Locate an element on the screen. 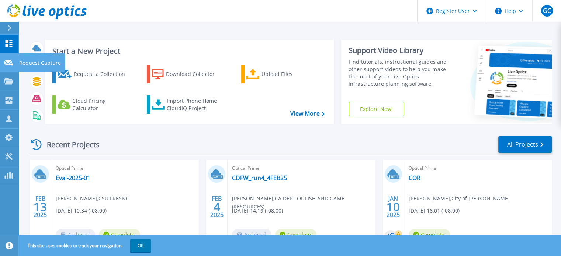 The height and width of the screenshot is (256, 561). a: Request a Collection is located at coordinates (93, 74).